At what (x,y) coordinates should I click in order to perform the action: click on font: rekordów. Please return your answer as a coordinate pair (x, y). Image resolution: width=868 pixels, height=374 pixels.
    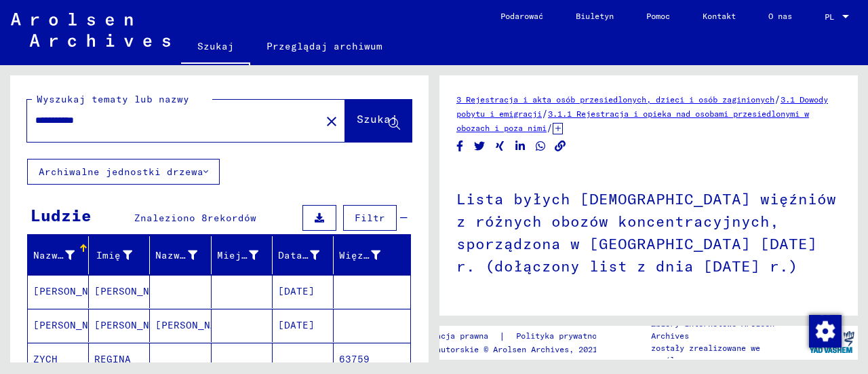
    Looking at the image, I should click on (231, 218).